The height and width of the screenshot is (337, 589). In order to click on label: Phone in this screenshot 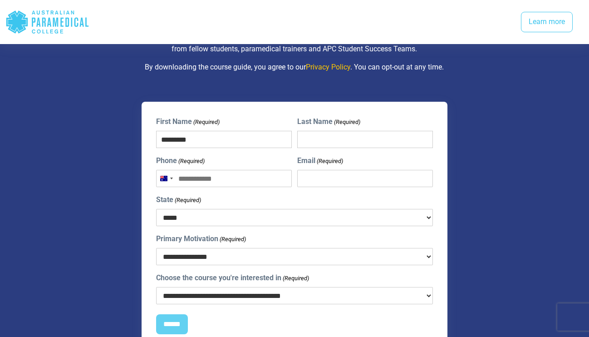, I will do `click(180, 161)`.